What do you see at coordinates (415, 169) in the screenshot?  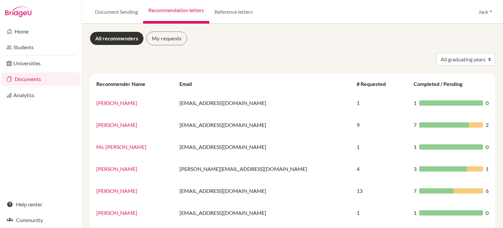 I see `span: 3` at bounding box center [415, 169].